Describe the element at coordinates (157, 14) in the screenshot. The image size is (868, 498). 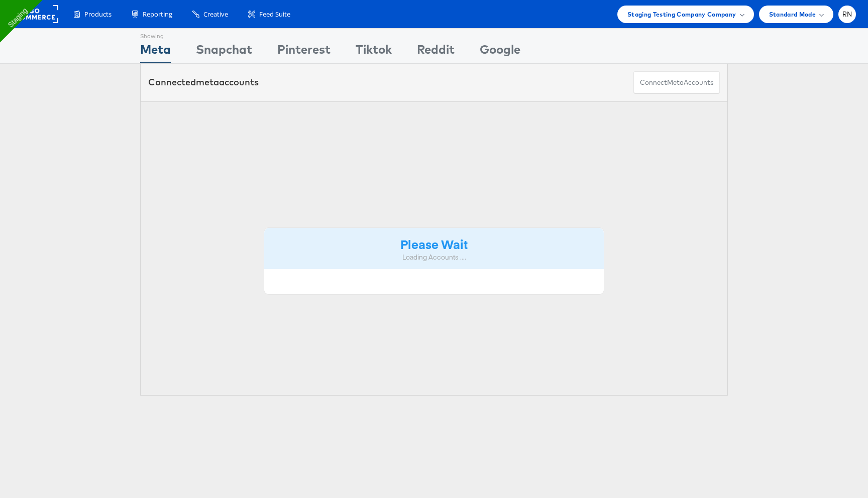
I see `span: Reporting` at that location.